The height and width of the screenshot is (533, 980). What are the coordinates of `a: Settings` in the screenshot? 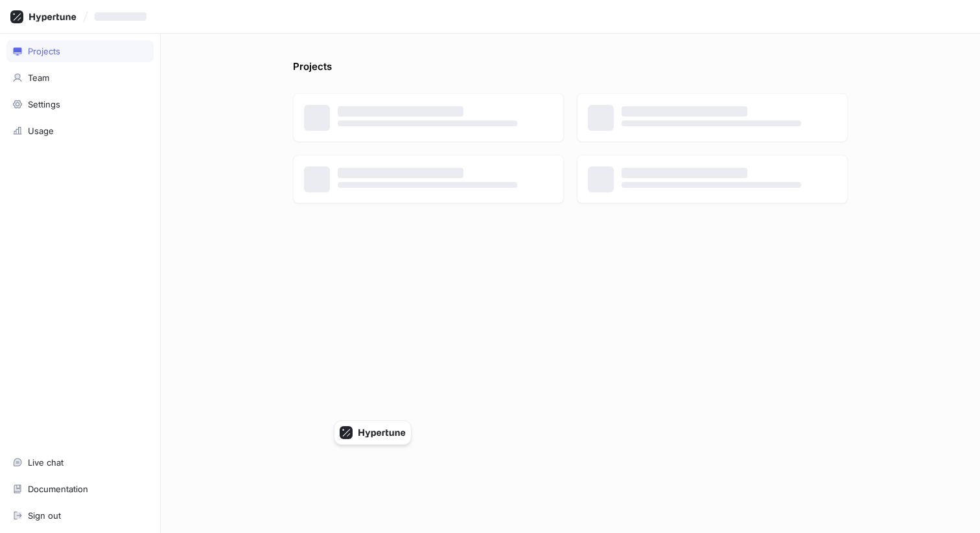 It's located at (80, 105).